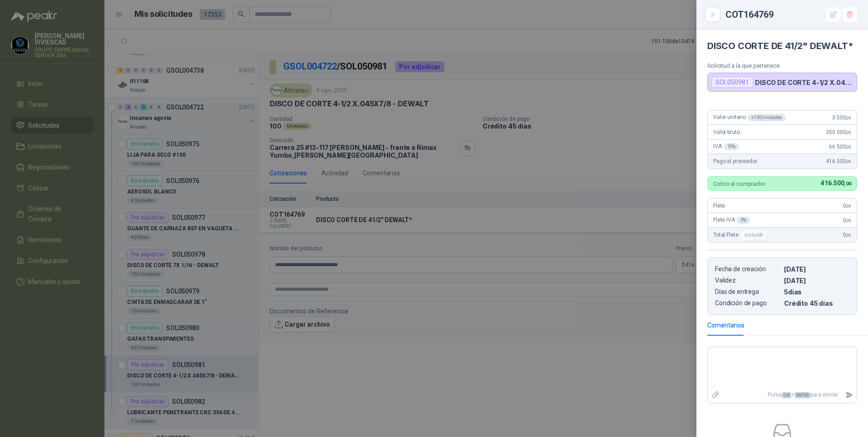 This screenshot has height=437, width=868. I want to click on span: Flete, so click(719, 206).